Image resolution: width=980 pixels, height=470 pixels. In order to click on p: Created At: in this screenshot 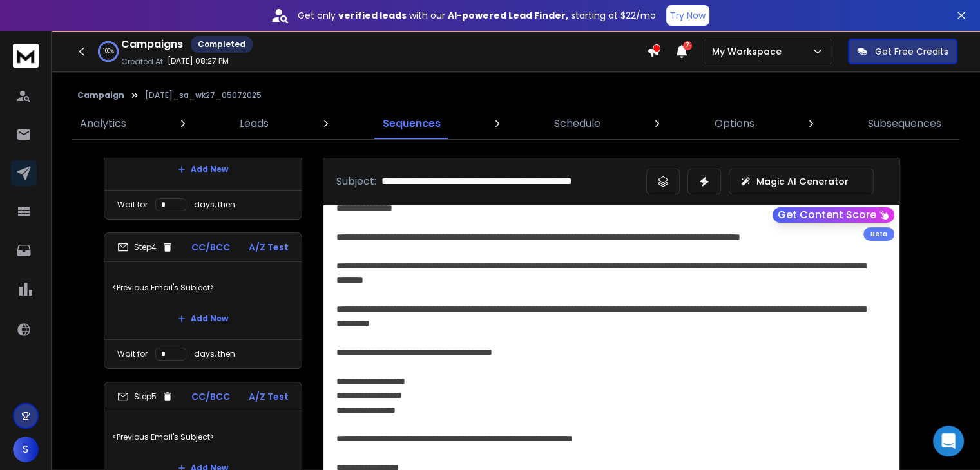, I will do `click(143, 62)`.